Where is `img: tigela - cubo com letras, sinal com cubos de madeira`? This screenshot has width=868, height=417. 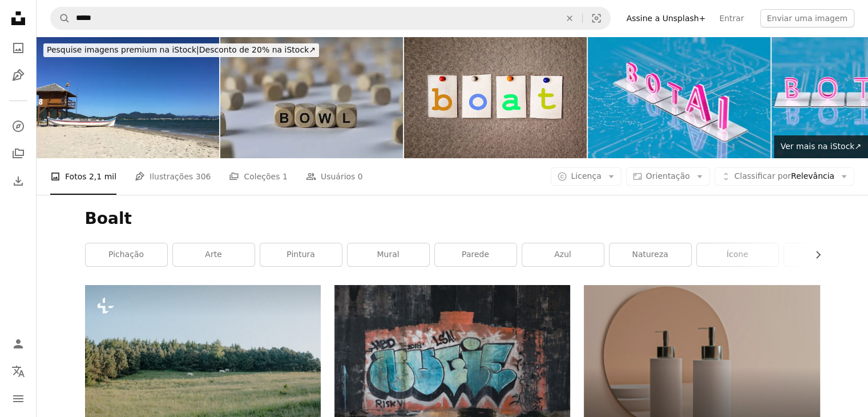
img: tigela - cubo com letras, sinal com cubos de madeira is located at coordinates (312, 97).